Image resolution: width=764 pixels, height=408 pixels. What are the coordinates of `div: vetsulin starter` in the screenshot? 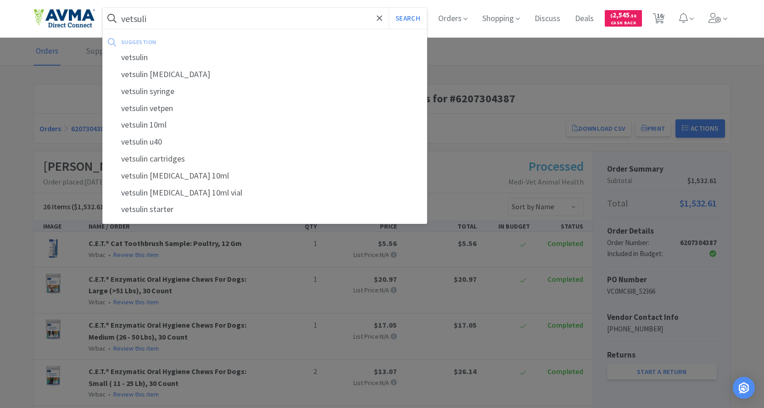 It's located at (265, 209).